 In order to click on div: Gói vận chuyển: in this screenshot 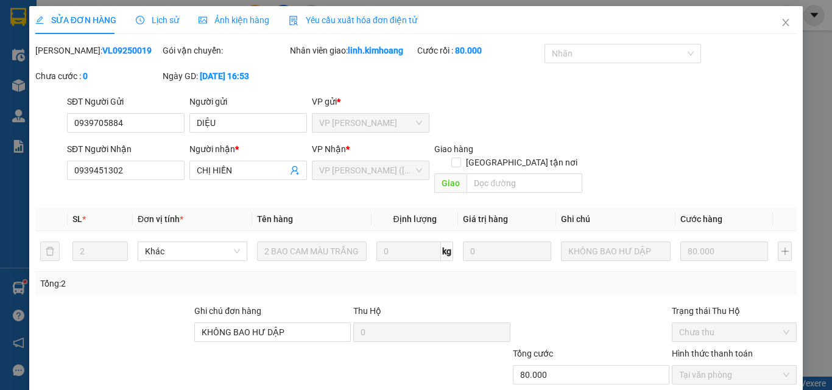, I will do `click(225, 51)`.